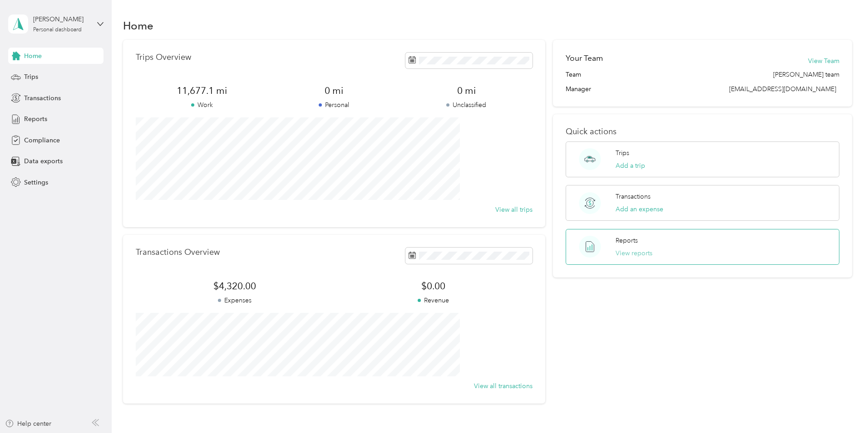 The height and width of the screenshot is (433, 868). What do you see at coordinates (28, 424) in the screenshot?
I see `div: Help center` at bounding box center [28, 424].